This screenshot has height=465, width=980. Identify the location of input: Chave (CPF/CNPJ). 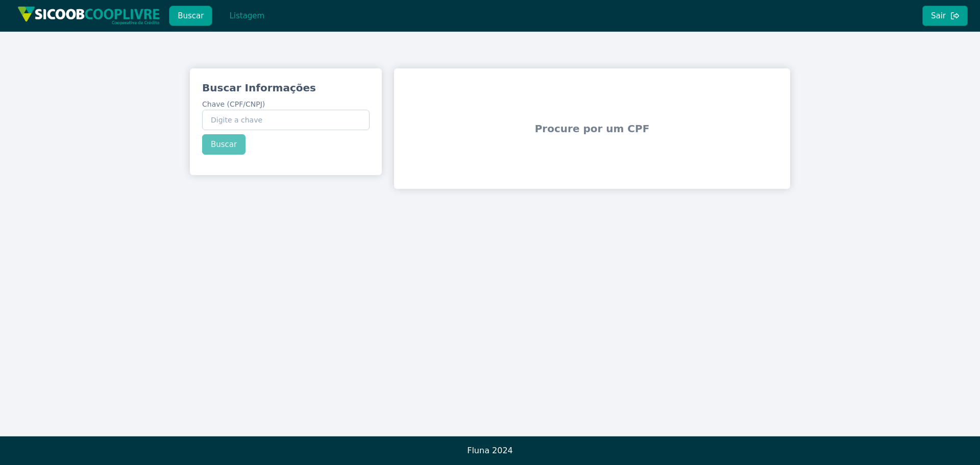
(286, 120).